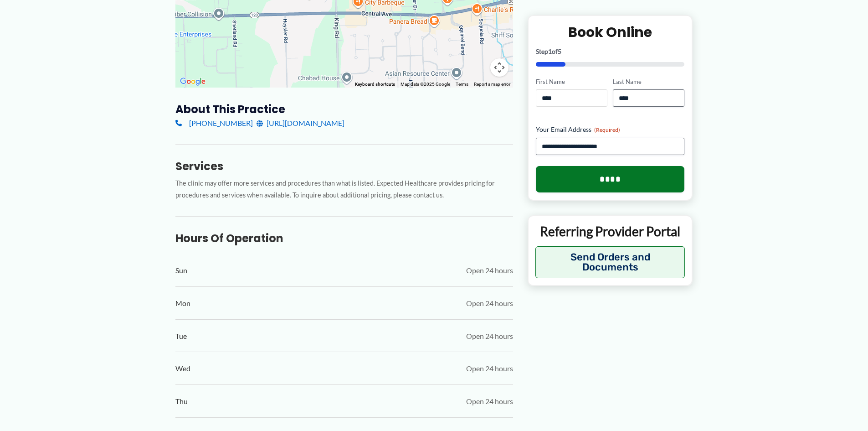  What do you see at coordinates (560, 50) in the screenshot?
I see `span: 5` at bounding box center [560, 50].